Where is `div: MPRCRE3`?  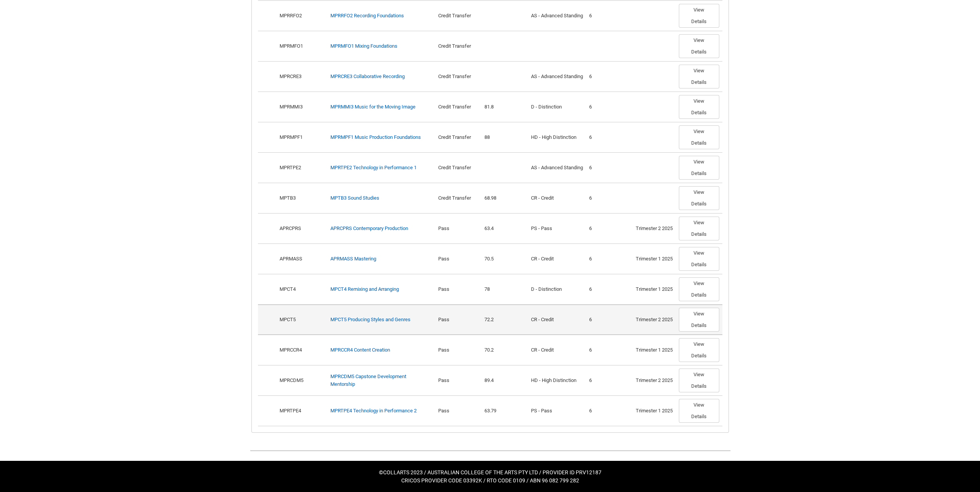
div: MPRCRE3 is located at coordinates (301, 76).